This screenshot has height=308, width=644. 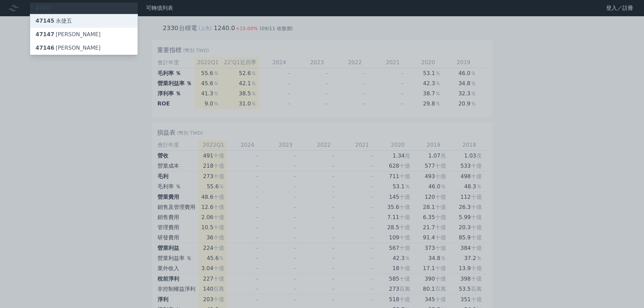 I want to click on div: 永捷五, so click(x=53, y=21).